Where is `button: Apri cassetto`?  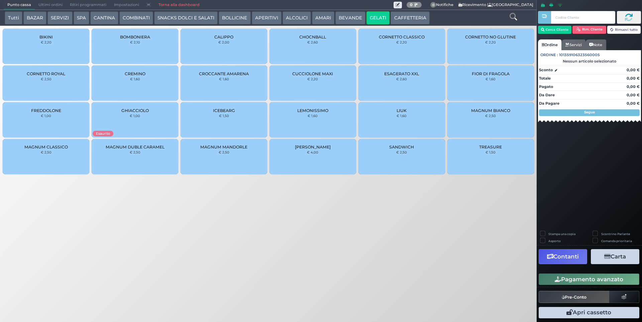 button: Apri cassetto is located at coordinates (589, 313).